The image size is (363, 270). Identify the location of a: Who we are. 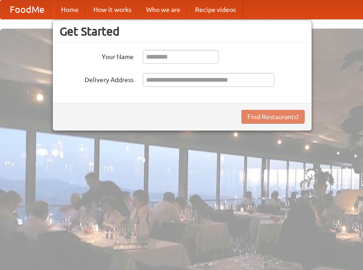
(163, 10).